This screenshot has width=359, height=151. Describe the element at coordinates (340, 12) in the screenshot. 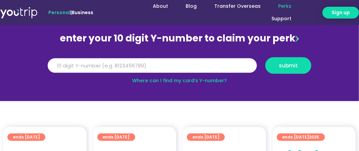

I see `a: Sign up` at that location.